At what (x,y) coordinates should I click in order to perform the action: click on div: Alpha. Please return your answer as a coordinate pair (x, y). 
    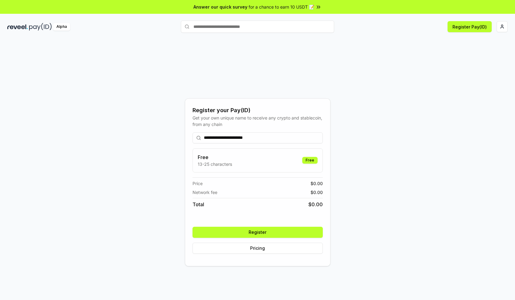
    Looking at the image, I should click on (62, 27).